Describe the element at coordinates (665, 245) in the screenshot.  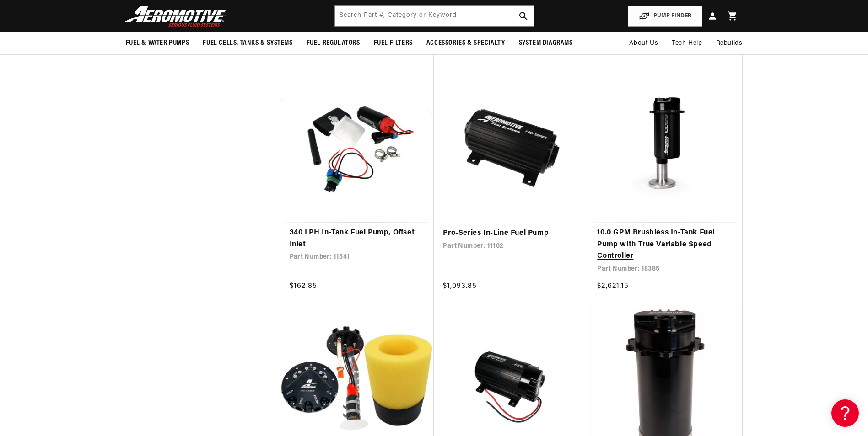
I see `a: 10.0 GPM Brushless In-Tank Fuel Pump with True Variable Speed Controller` at that location.